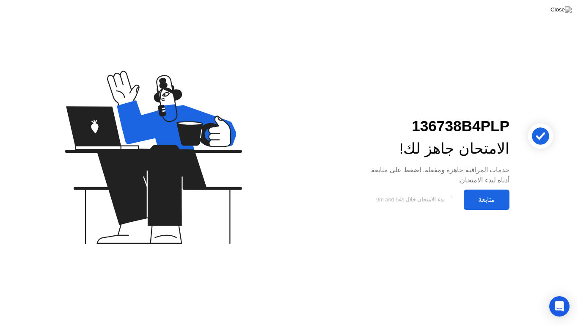  Describe the element at coordinates (390, 199) in the screenshot. I see `span: 9m and 54s` at that location.